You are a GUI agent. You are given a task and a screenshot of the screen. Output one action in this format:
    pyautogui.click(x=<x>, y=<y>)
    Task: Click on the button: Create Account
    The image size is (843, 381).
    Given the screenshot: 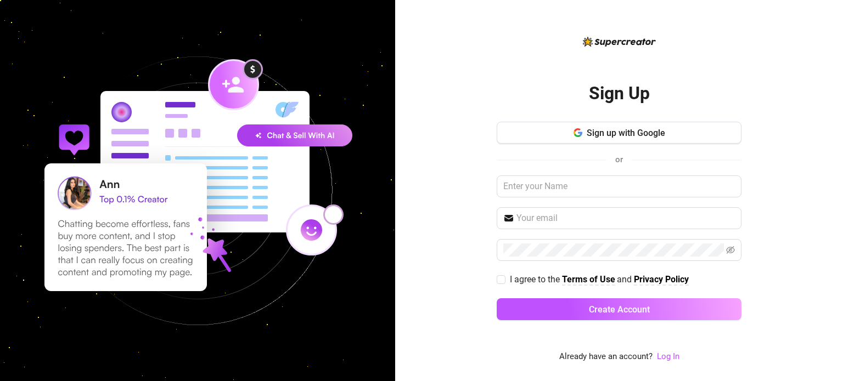 What is the action you would take?
    pyautogui.click(x=619, y=309)
    